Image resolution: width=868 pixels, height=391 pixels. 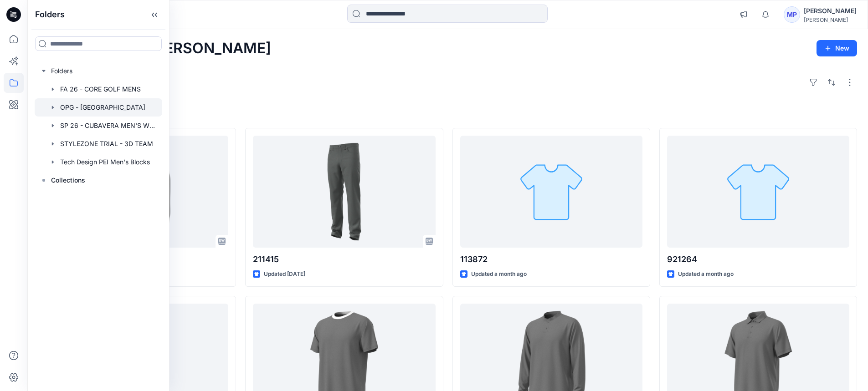 I want to click on a: 211415, so click(x=344, y=191).